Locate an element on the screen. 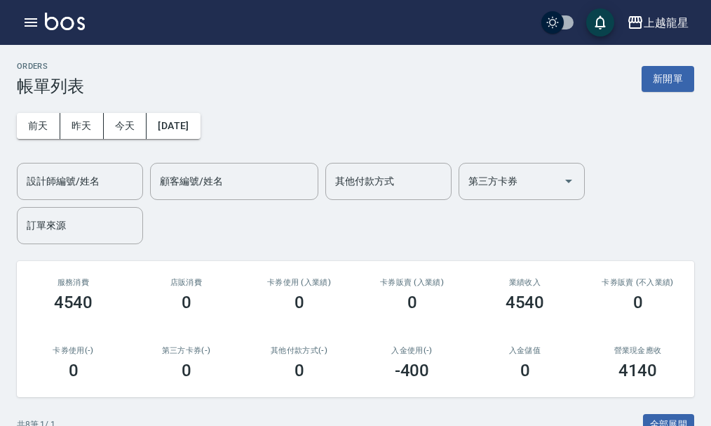 This screenshot has width=711, height=426. button: 今天 is located at coordinates (126, 126).